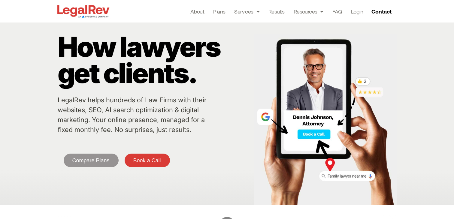 The width and height of the screenshot is (454, 219). I want to click on a: Book a Call, so click(147, 160).